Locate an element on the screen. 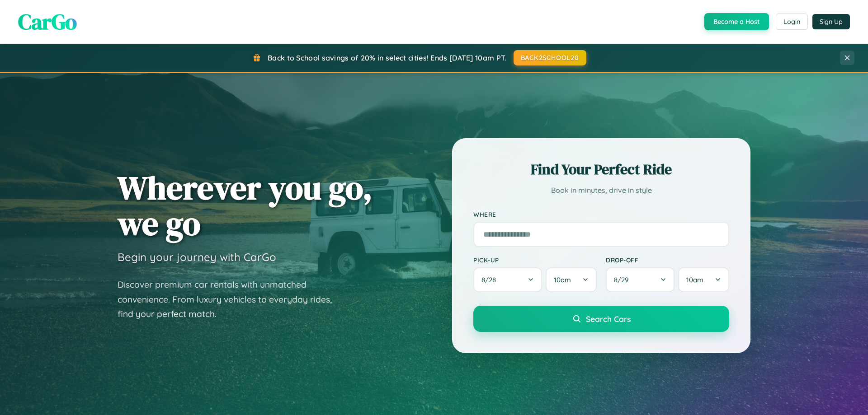  h3: Begin your journey with CarGo is located at coordinates (197, 257).